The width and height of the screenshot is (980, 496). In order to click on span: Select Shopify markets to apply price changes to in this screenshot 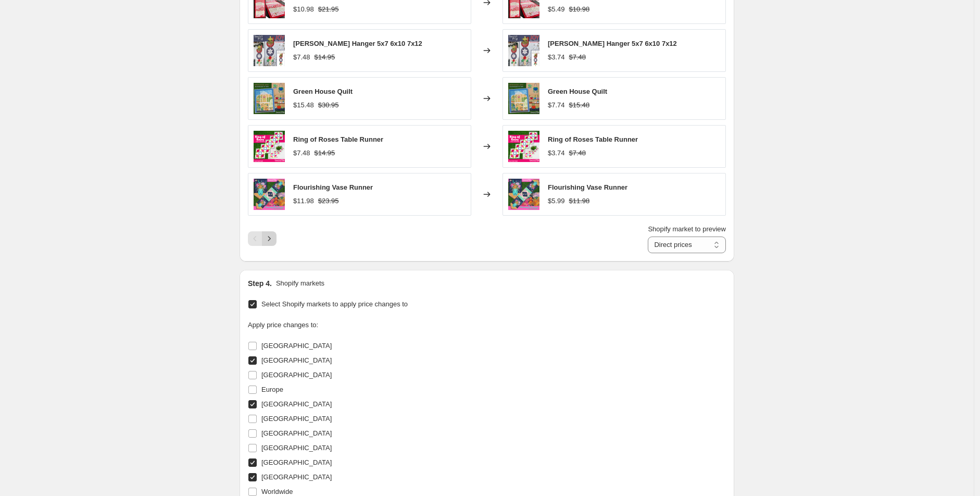, I will do `click(335, 304)`.